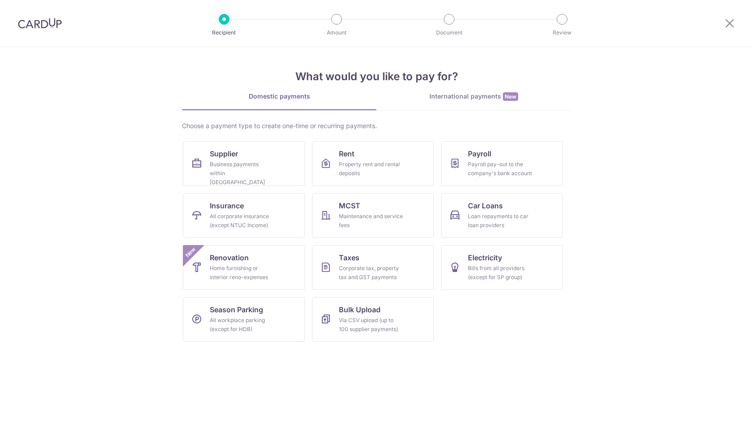 The height and width of the screenshot is (431, 753). What do you see at coordinates (500, 221) in the screenshot?
I see `div: Loan repayments to car loan providers` at bounding box center [500, 221].